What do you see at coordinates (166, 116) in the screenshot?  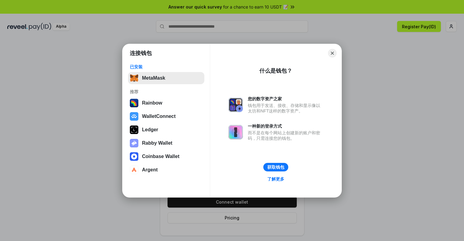 I see `button: WalletConnect` at bounding box center [166, 116].